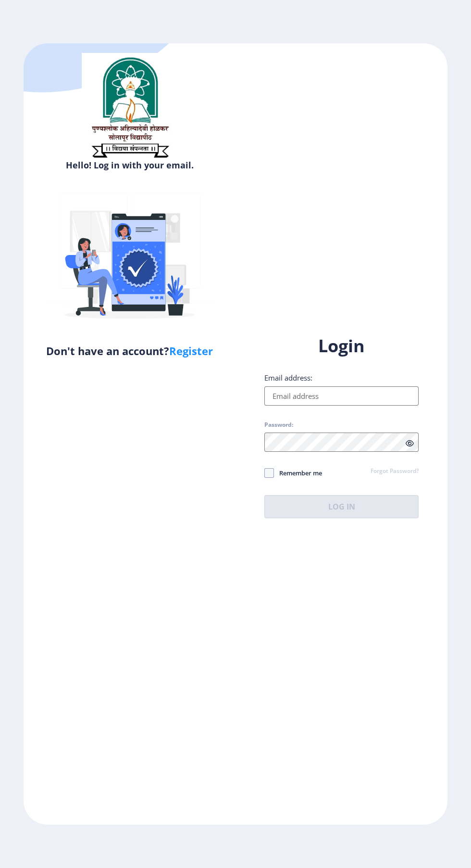 The width and height of the screenshot is (471, 868). What do you see at coordinates (289, 378) in the screenshot?
I see `label: Email address:` at bounding box center [289, 378].